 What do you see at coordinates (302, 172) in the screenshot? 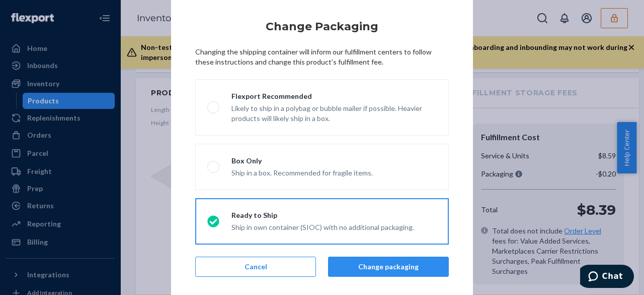
I see `div: Ship in a box. Recommended for fragile items.` at bounding box center [302, 172].